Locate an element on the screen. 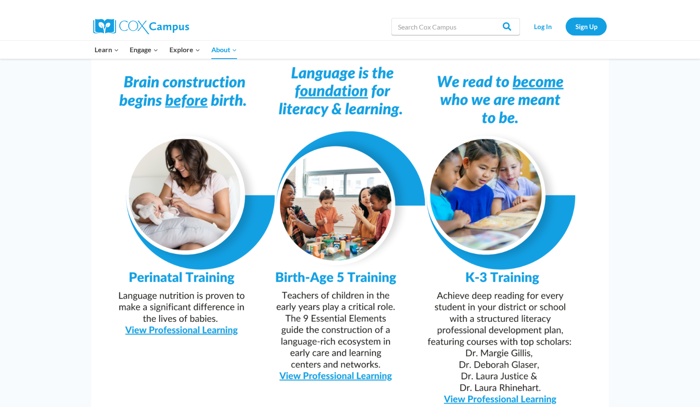 This screenshot has width=700, height=407. nav: Secondary Navigation is located at coordinates (565, 26).